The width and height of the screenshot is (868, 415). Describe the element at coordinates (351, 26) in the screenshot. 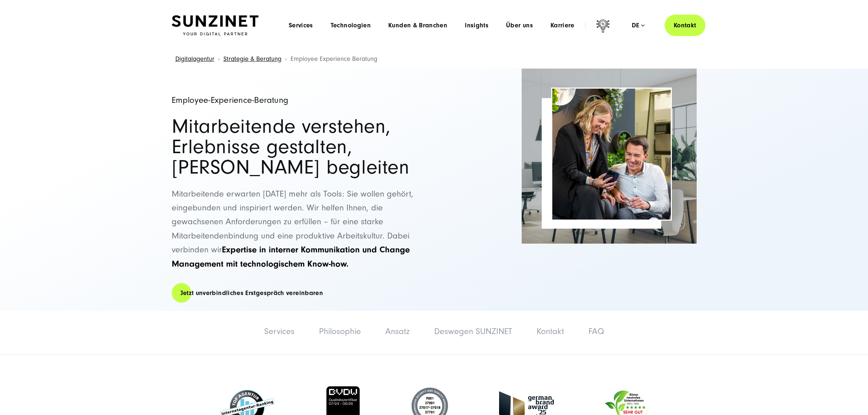

I see `span: Technologien` at that location.